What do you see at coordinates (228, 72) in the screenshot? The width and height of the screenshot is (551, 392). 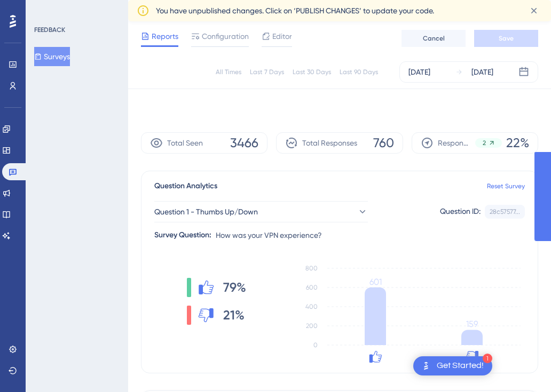 I see `div: All Times` at bounding box center [228, 72].